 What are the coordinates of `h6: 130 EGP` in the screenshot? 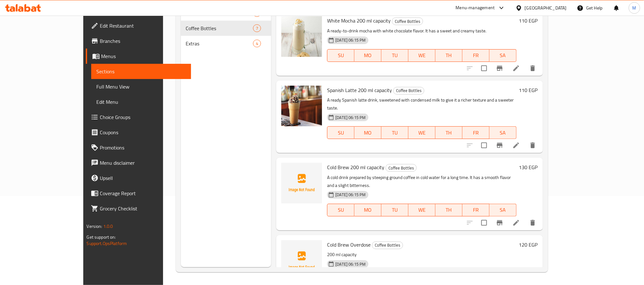 It's located at (528, 167).